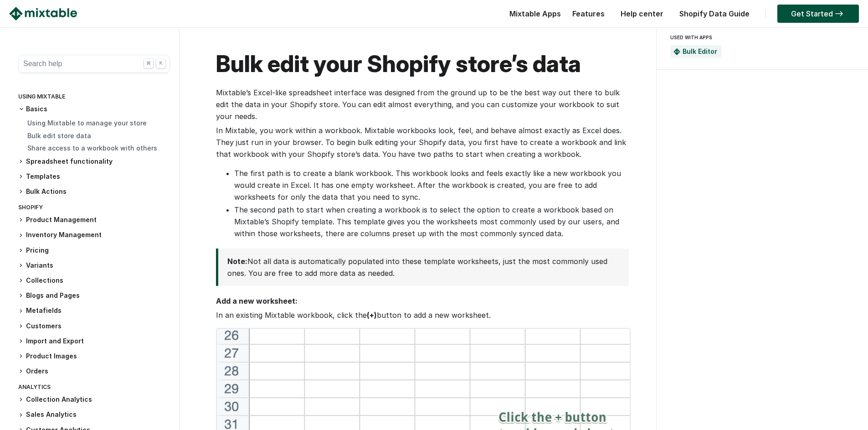  I want to click on li: The second path to start when creating a workbook is to select the option to create a workbook ba..., so click(432, 222).